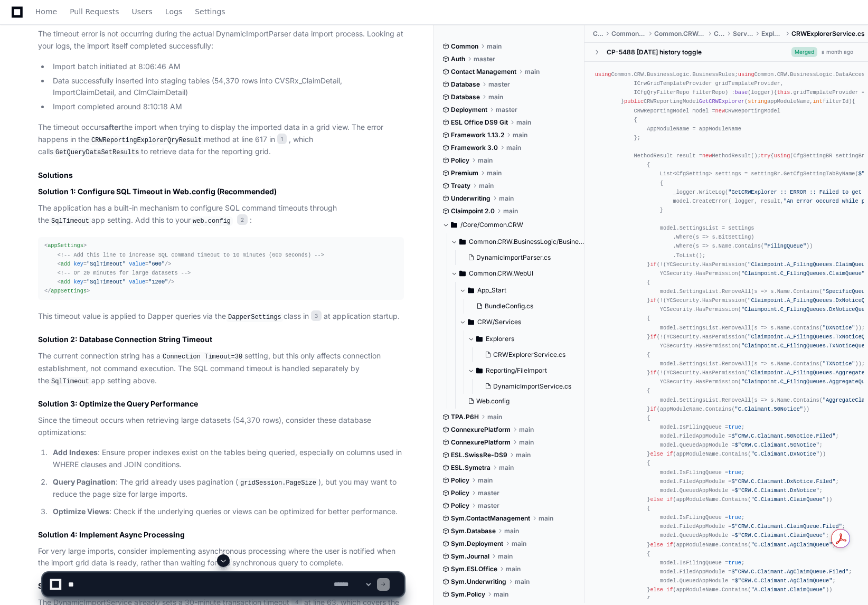 Image resolution: width=868 pixels, height=605 pixels. What do you see at coordinates (221, 215) in the screenshot?
I see `p: The application has a built-in mechanism to configure SQL command timeouts through the app settin...` at bounding box center [221, 215].